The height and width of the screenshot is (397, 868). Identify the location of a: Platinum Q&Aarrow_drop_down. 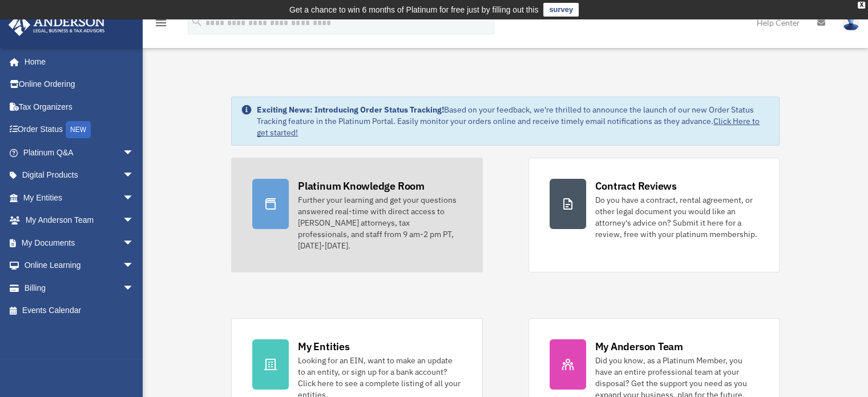
(79, 153).